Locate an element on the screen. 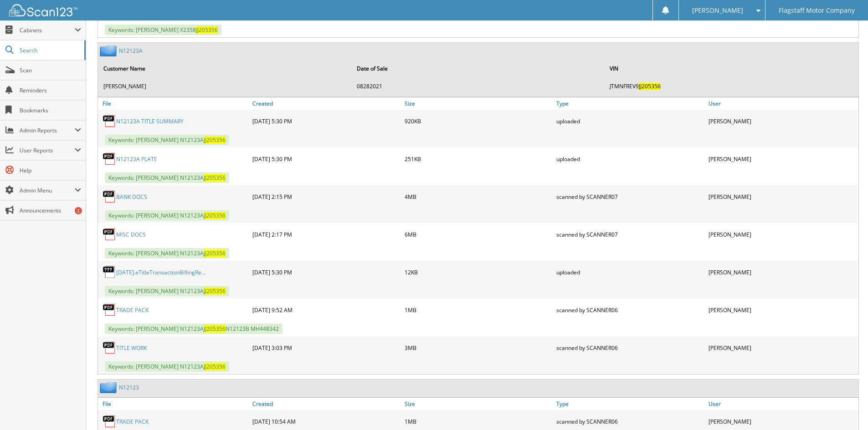  a: N12123A is located at coordinates (131, 51).